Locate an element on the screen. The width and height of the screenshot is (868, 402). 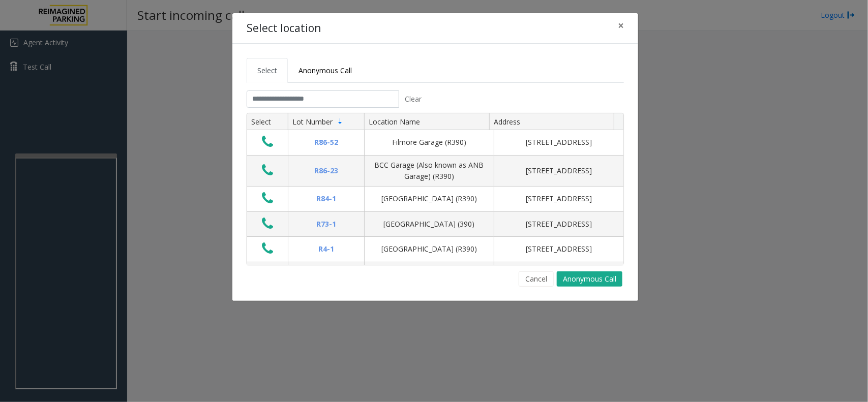
button: Cancel is located at coordinates (537, 279).